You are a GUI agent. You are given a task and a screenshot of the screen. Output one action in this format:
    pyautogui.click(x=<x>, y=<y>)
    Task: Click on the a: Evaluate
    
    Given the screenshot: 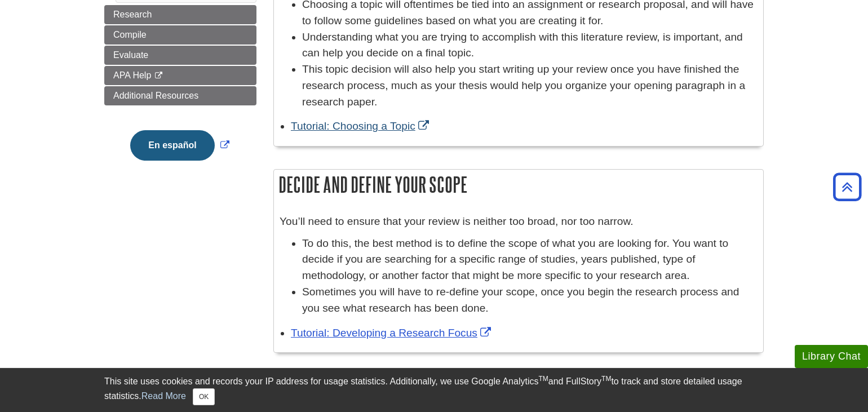 What is the action you would take?
    pyautogui.click(x=180, y=55)
    